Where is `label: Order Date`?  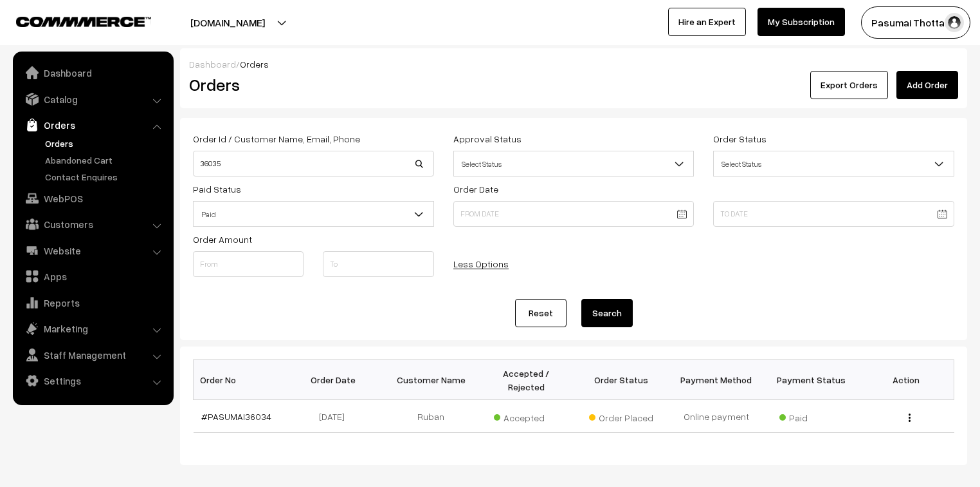 label: Order Date is located at coordinates (476, 189).